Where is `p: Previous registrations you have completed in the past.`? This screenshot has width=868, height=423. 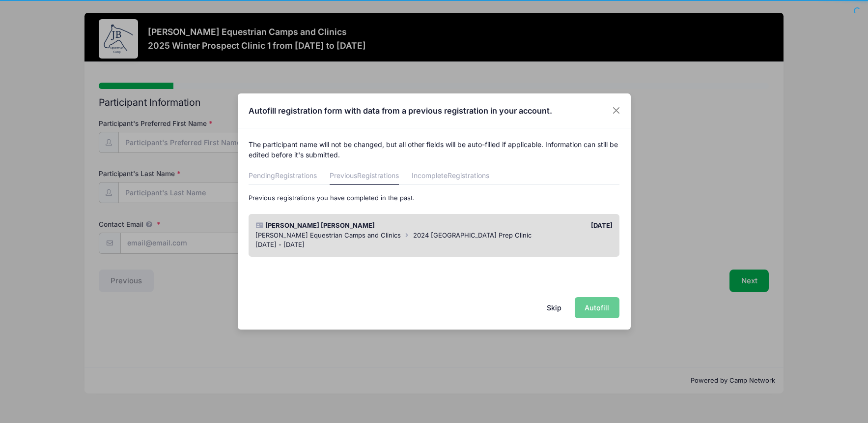 p: Previous registrations you have completed in the past. is located at coordinates (434, 198).